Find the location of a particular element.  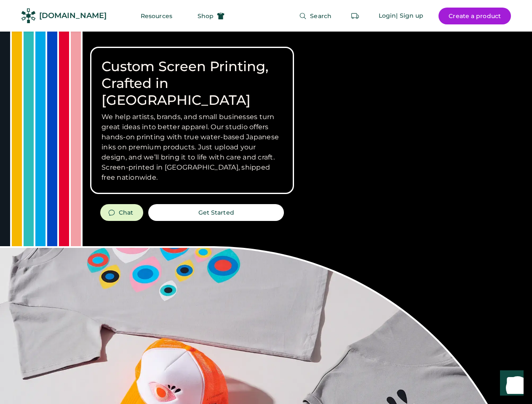

button: Search is located at coordinates (315, 16).